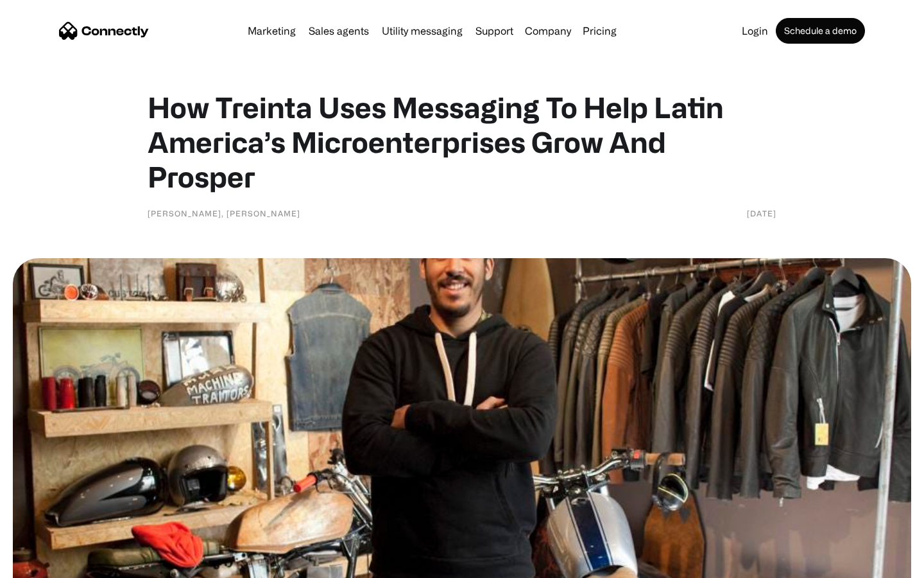 This screenshot has width=924, height=578. I want to click on a: Marketing, so click(271, 31).